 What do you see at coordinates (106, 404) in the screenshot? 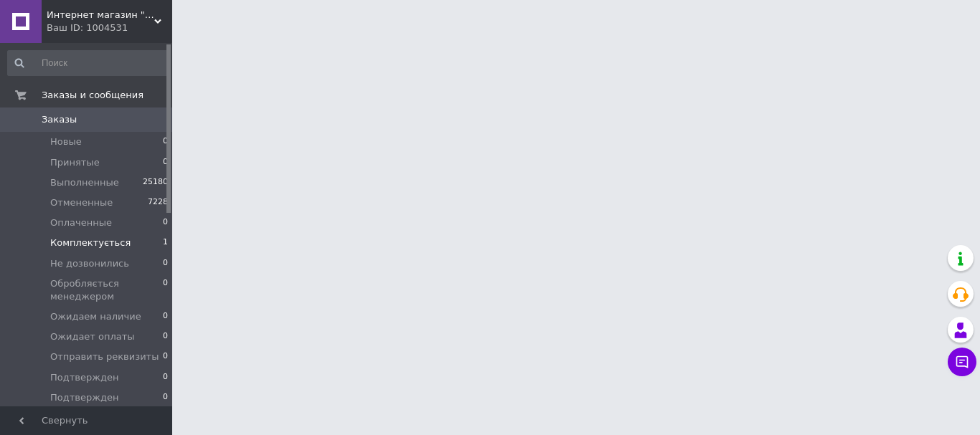
I see `span: Подтвержден -оплачен` at bounding box center [106, 404].